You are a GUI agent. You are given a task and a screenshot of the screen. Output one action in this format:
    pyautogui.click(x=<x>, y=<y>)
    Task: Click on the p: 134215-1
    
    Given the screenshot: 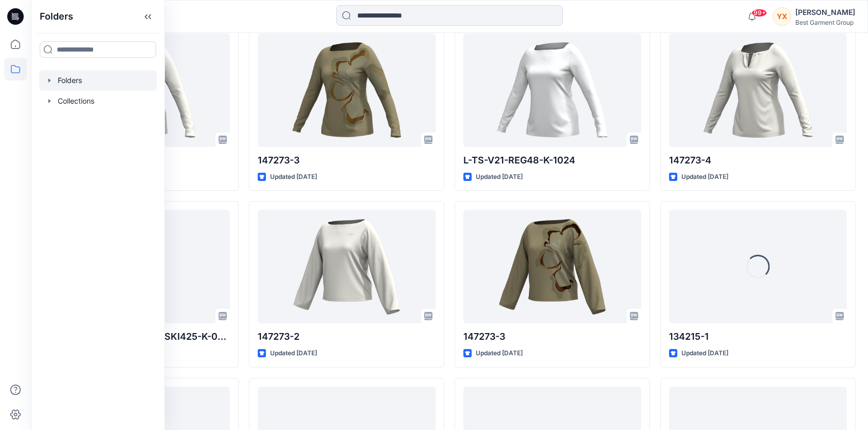 What is the action you would take?
    pyautogui.click(x=757, y=337)
    